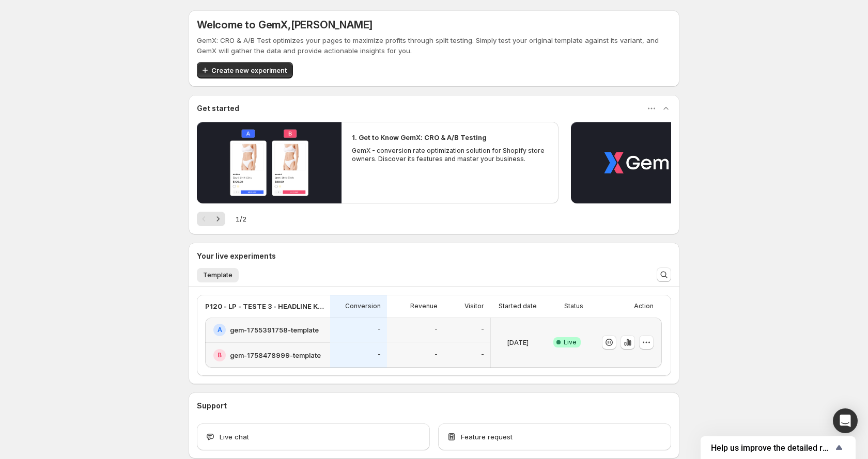 This screenshot has height=459, width=868. I want to click on button: Create new experiment, so click(245, 70).